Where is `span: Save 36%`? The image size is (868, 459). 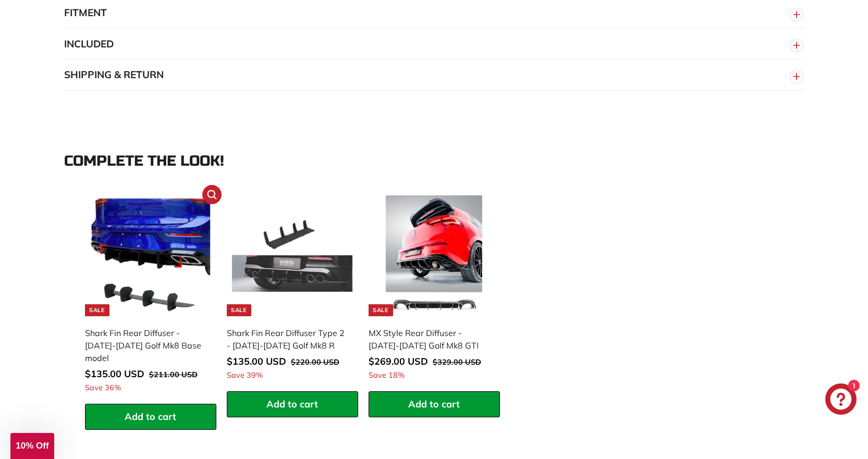
span: Save 36% is located at coordinates (103, 388).